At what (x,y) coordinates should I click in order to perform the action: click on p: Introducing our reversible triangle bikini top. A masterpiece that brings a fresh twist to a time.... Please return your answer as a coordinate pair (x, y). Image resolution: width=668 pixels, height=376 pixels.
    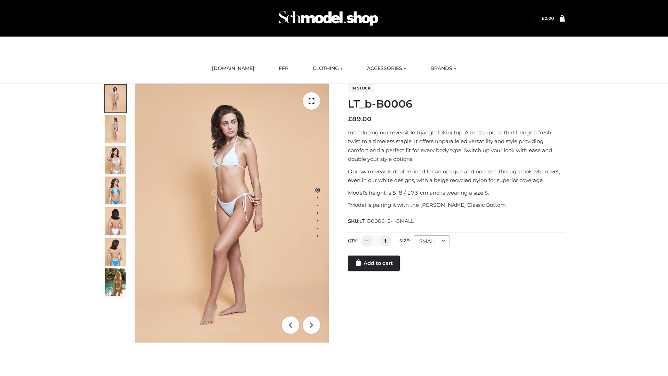
    Looking at the image, I should click on (456, 146).